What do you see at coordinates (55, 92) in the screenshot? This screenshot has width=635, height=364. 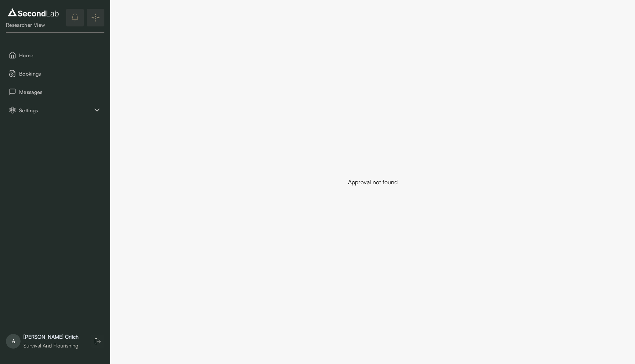 I see `li: Messages` at bounding box center [55, 92].